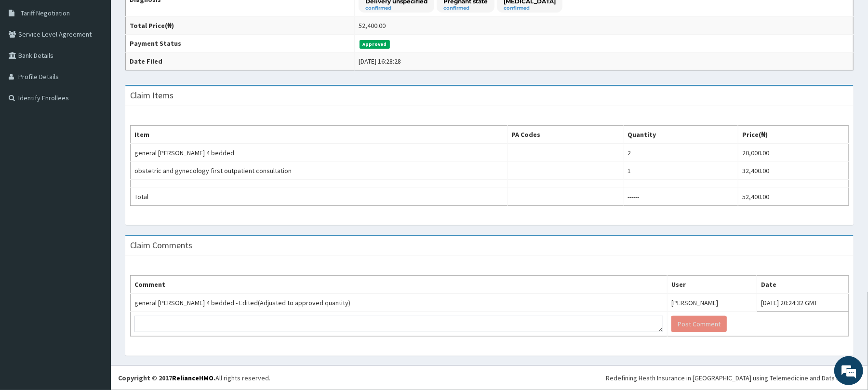 The height and width of the screenshot is (390, 868). Describe the element at coordinates (793, 135) in the screenshot. I see `th: Price(₦)` at that location.